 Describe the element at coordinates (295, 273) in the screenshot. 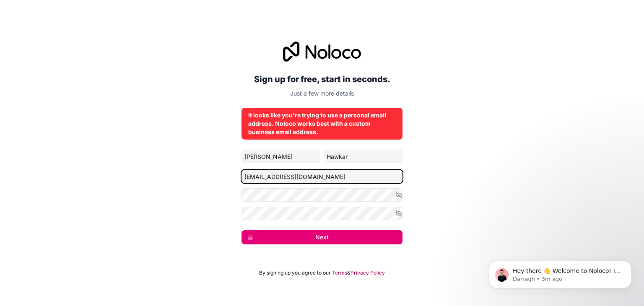

I see `span: By signing up you agree to our` at that location.